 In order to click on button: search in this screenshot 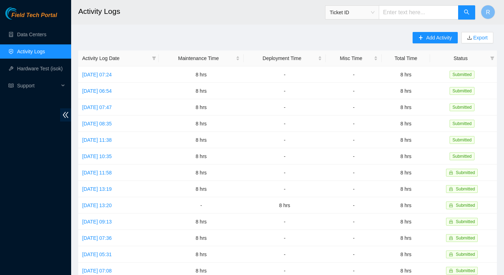, I will do `click(466, 12)`.